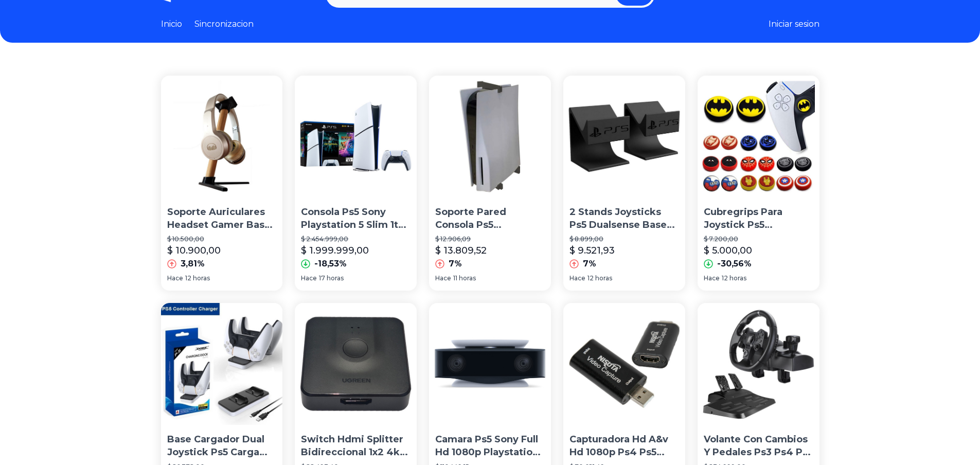 The image size is (980, 465). Describe the element at coordinates (356, 219) in the screenshot. I see `p: Consola Ps5 Sony Playstation 5 Slim 1tb Digital + Bundle Prm` at that location.